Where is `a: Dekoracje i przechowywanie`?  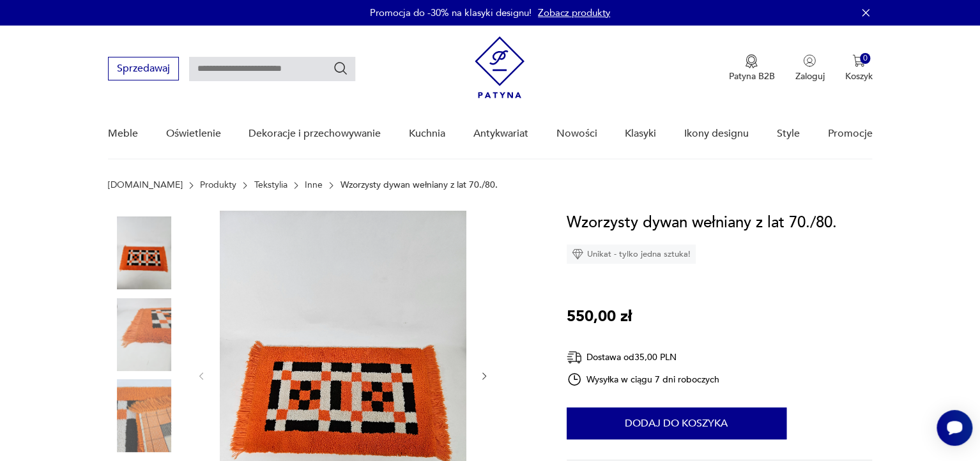
a: Dekoracje i przechowywanie is located at coordinates (315, 134).